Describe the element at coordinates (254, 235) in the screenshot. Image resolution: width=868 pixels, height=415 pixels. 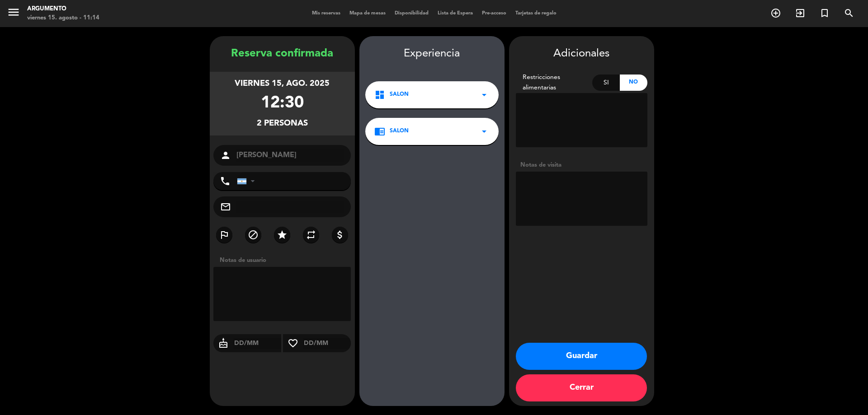
I see `i: block` at that location.